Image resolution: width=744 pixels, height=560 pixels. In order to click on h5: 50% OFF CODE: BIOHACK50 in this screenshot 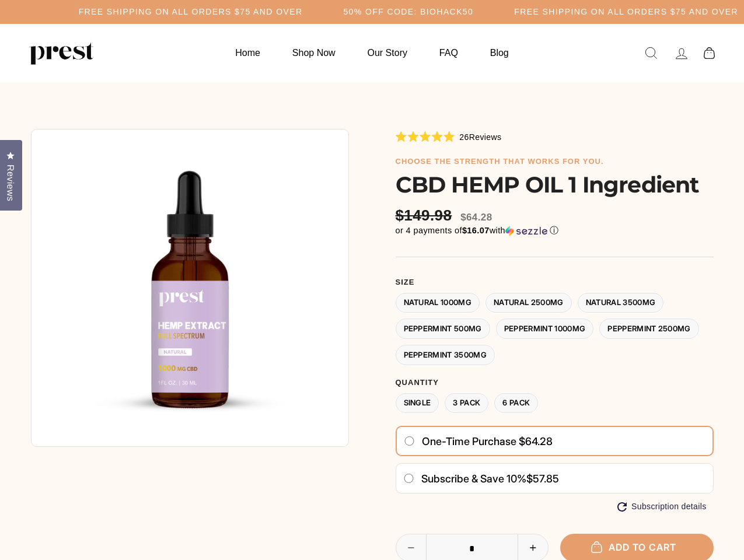, I will do `click(408, 12)`.